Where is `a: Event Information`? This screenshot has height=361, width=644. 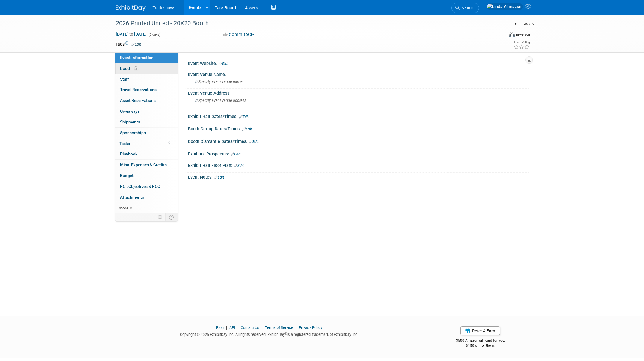
a: Event Information is located at coordinates (146, 58).